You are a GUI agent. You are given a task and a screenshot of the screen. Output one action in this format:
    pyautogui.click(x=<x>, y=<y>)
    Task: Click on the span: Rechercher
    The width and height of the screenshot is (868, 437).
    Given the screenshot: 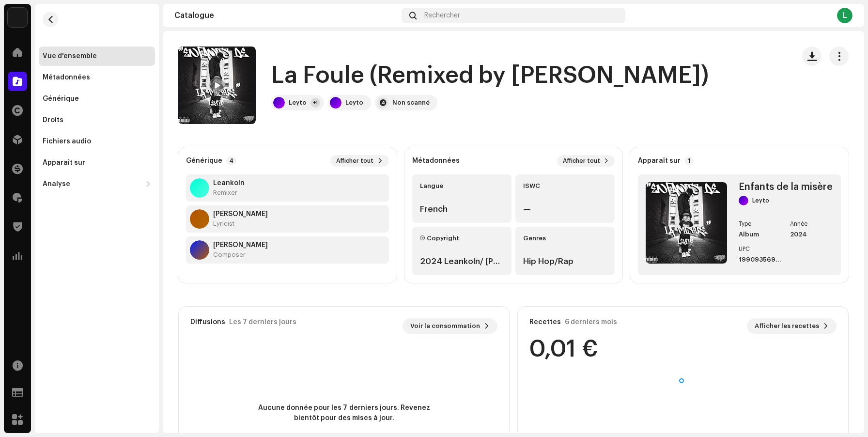 What is the action you would take?
    pyautogui.click(x=442, y=16)
    